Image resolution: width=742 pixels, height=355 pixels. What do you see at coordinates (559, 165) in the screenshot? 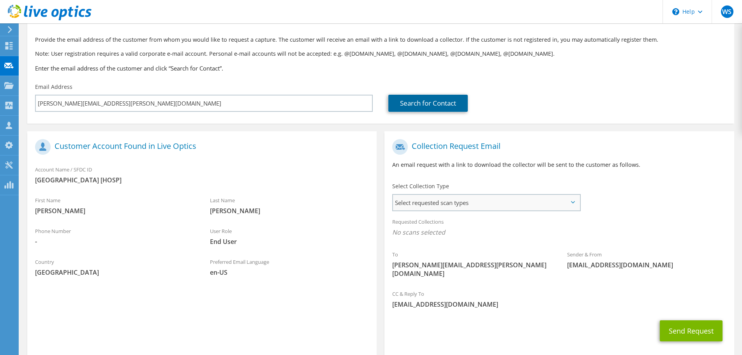
I see `p: An email request with a link to download the collector will be sent to the customer as follows.` at bounding box center [559, 165].